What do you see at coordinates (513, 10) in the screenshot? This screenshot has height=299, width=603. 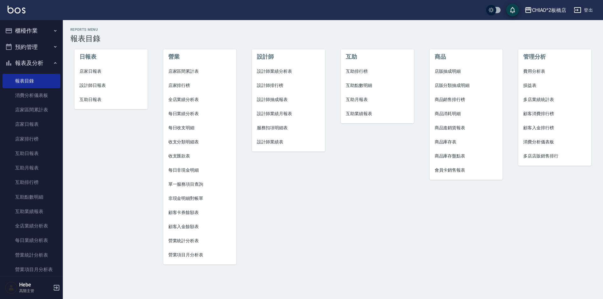 I see `button: save` at bounding box center [513, 10].